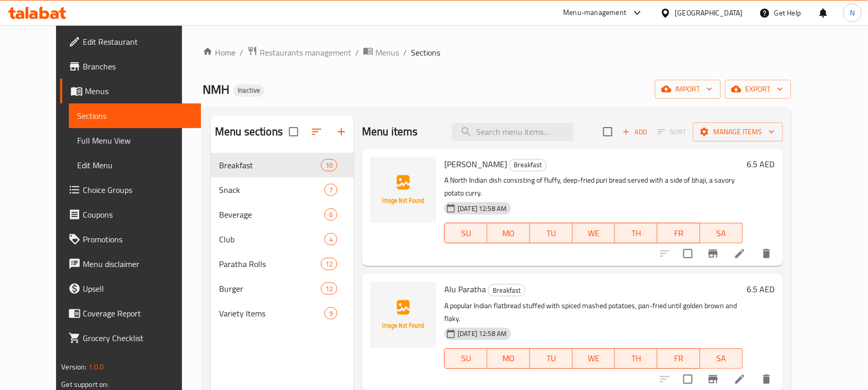 This screenshot has width=868, height=390. I want to click on div: Burger12, so click(283, 289).